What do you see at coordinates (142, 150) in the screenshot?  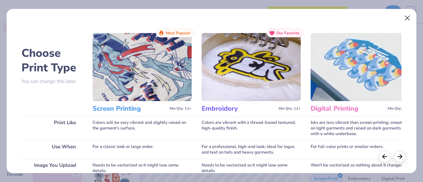 I see `div: For a classic look or large order.` at bounding box center [142, 150].